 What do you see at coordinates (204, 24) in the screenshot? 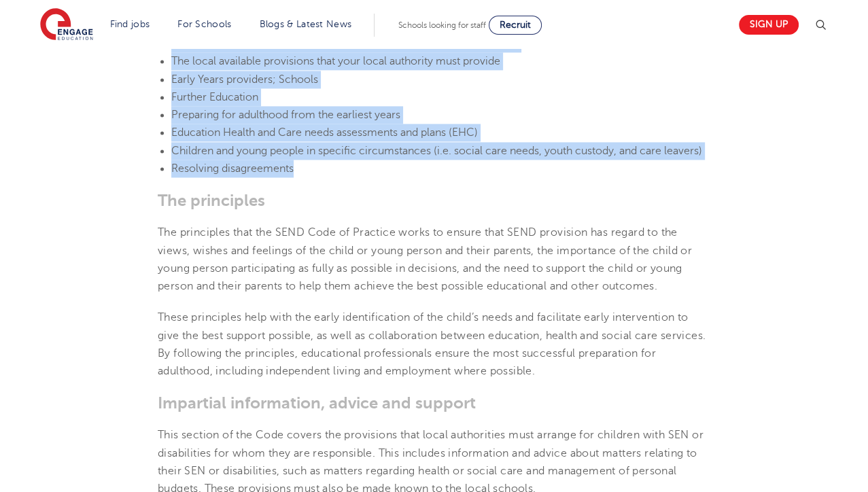
I see `a: For Schools` at bounding box center [204, 24].